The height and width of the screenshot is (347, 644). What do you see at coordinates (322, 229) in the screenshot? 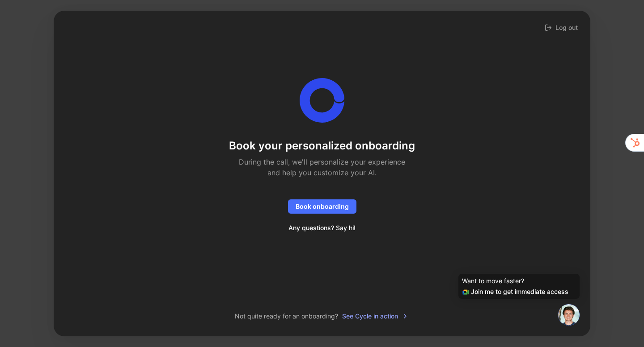
I see `button: Any questions? Say hi!` at bounding box center [322, 229].